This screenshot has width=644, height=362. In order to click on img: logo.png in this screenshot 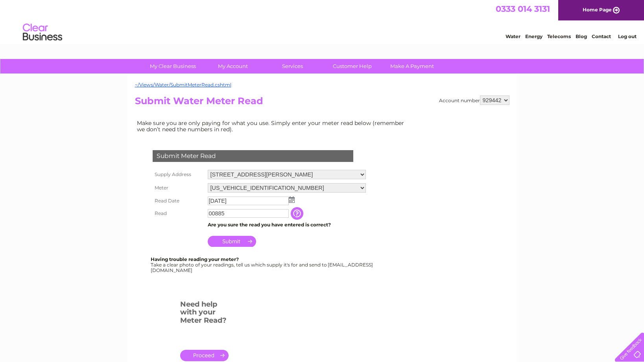, I will do `click(42, 32)`.